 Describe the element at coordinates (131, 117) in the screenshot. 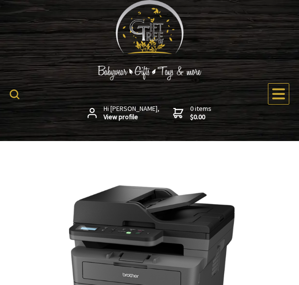

I see `strong: View profile` at that location.